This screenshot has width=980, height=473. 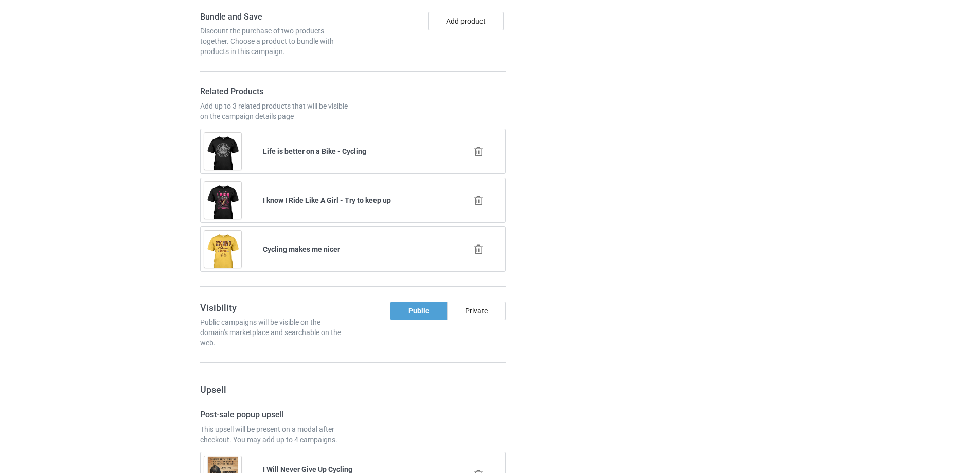 What do you see at coordinates (466, 21) in the screenshot?
I see `button: Add product` at bounding box center [466, 21].